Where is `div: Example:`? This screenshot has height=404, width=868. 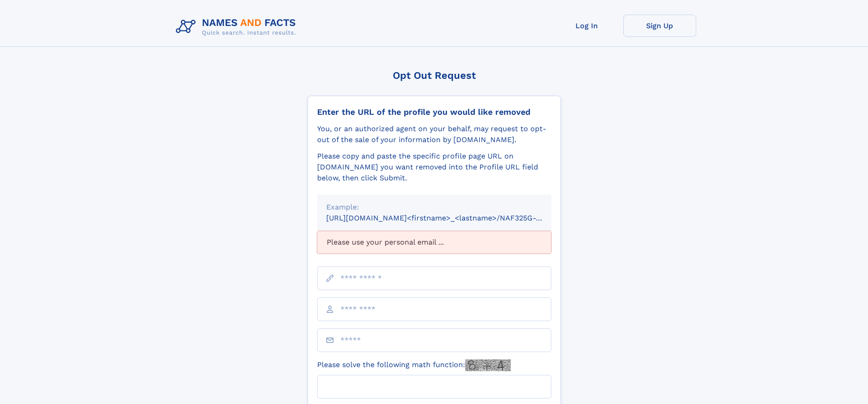
div: Example: is located at coordinates (434, 208).